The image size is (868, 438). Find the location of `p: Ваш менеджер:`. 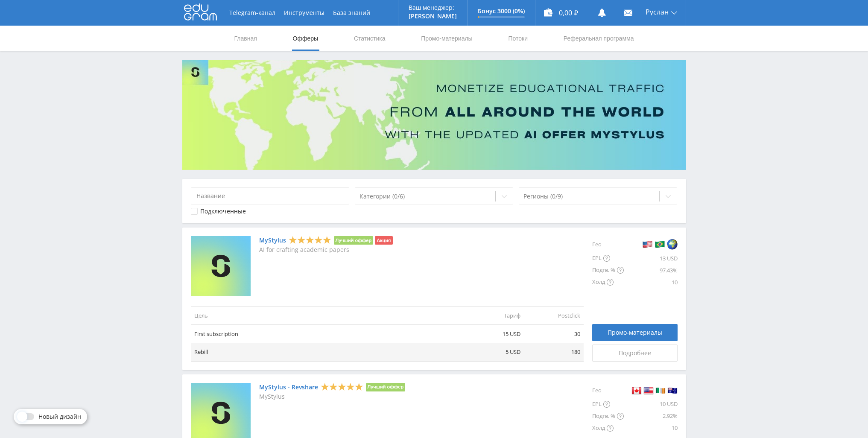

p: Ваш менеджер: is located at coordinates (433, 8).